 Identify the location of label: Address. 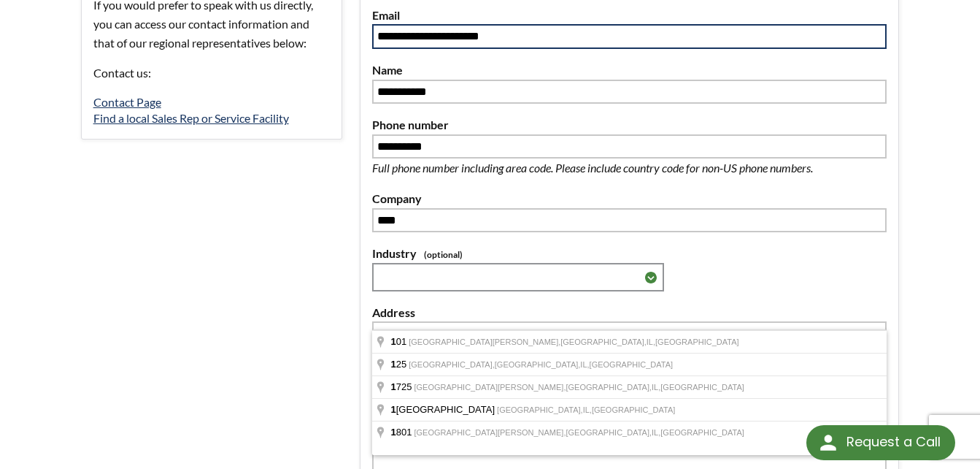
(630, 313).